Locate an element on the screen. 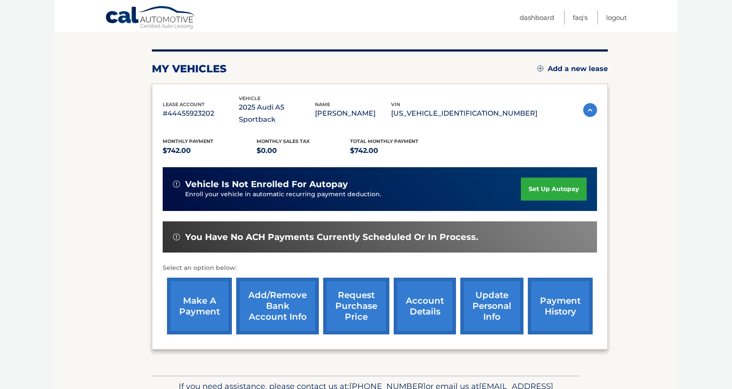  img: accordion-active.svg is located at coordinates (590, 110).